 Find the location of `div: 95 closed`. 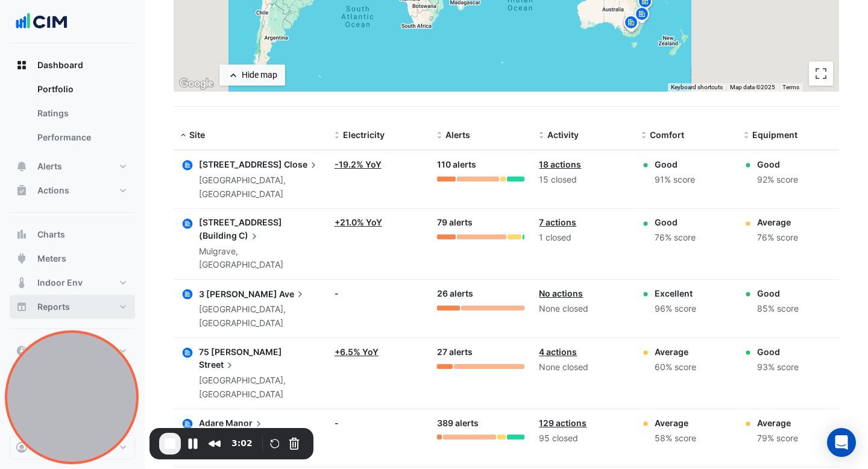

div: 95 closed is located at coordinates (583, 438).